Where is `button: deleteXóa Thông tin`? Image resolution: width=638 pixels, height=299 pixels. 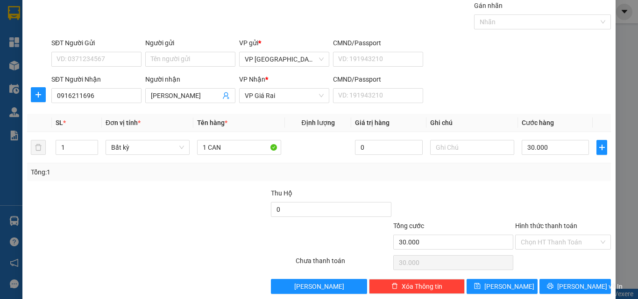
button: deleteXóa Thông tin is located at coordinates (416, 287).